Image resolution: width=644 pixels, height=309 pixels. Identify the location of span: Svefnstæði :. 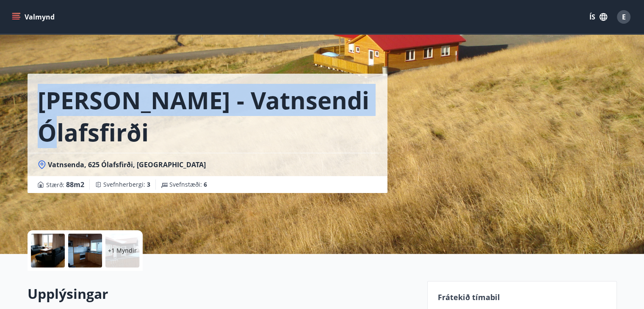
(188, 185).